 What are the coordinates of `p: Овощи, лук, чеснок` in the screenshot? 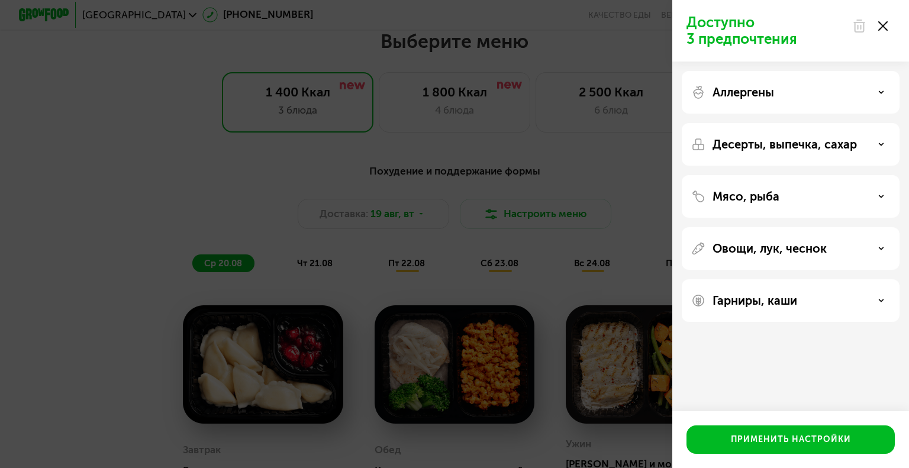 It's located at (770, 249).